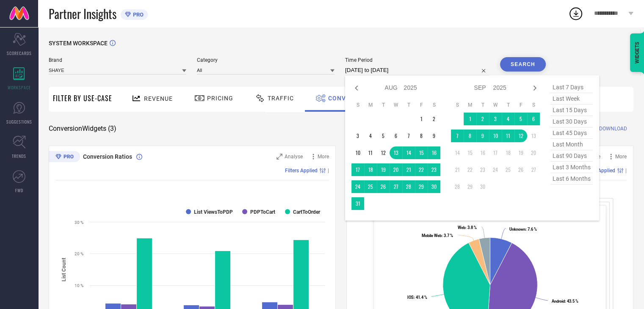  Describe the element at coordinates (462, 227) in the screenshot. I see `tspan: Web` at that location.